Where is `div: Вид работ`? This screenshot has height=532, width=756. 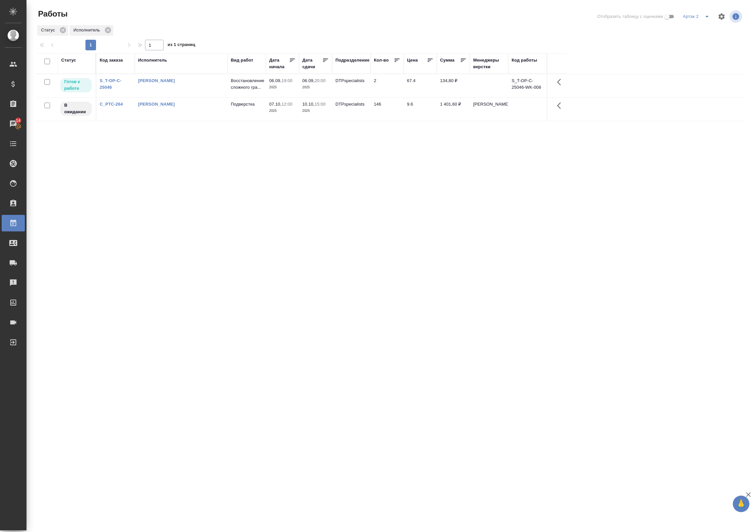 div: Вид работ is located at coordinates (242, 60).